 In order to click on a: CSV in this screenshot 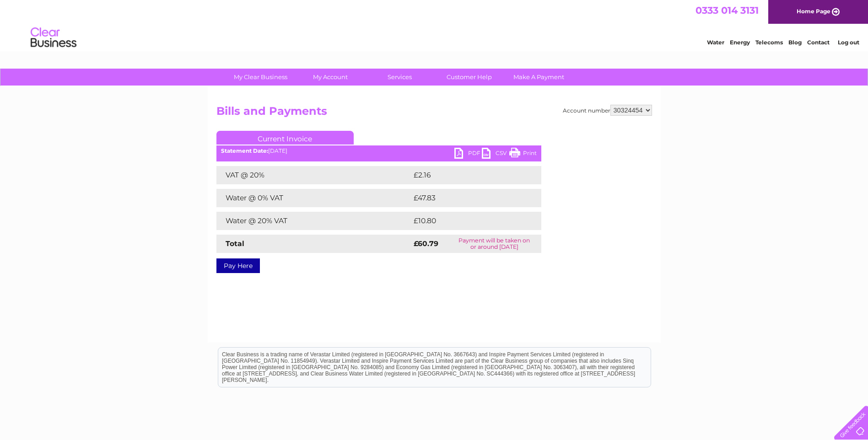, I will do `click(495, 154)`.